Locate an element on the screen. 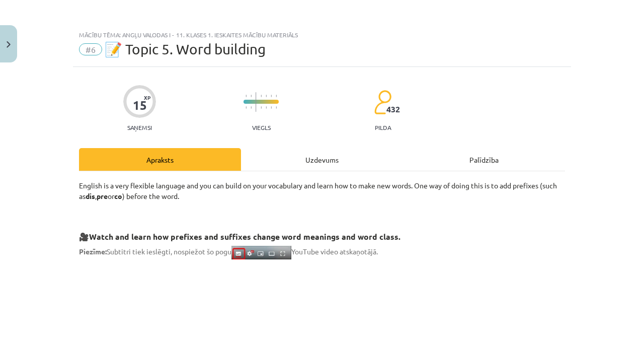 The height and width of the screenshot is (341, 644). b: dis is located at coordinates (90, 196).